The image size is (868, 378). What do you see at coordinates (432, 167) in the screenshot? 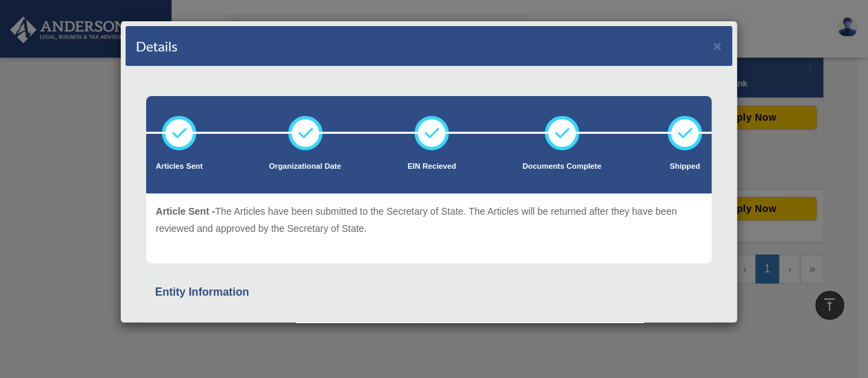
I see `p: EIN Recieved` at bounding box center [432, 167].